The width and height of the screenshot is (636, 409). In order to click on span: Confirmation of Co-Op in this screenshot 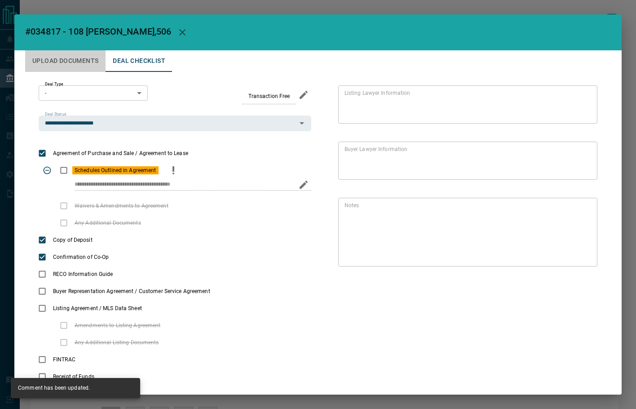, I will do `click(81, 257)`.